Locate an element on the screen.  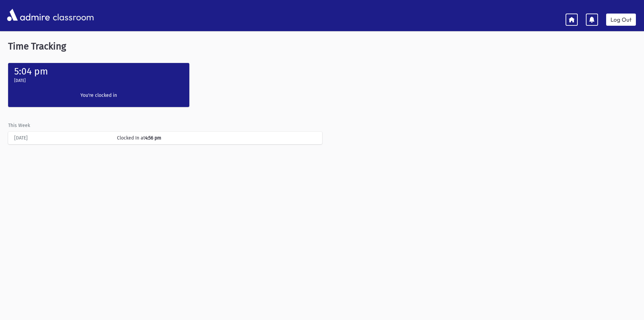
label: You're clocked in is located at coordinates (99, 95).